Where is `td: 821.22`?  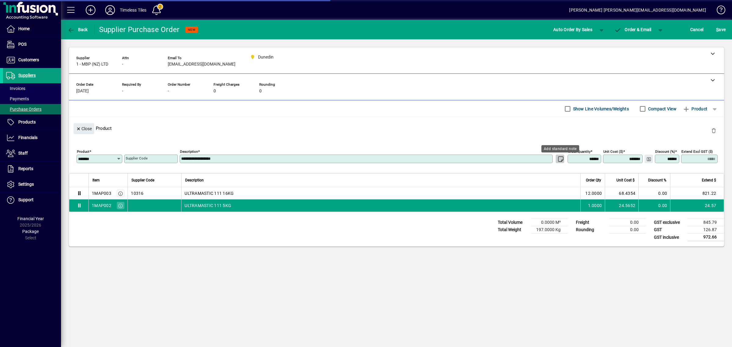 td: 821.22 is located at coordinates (697, 193).